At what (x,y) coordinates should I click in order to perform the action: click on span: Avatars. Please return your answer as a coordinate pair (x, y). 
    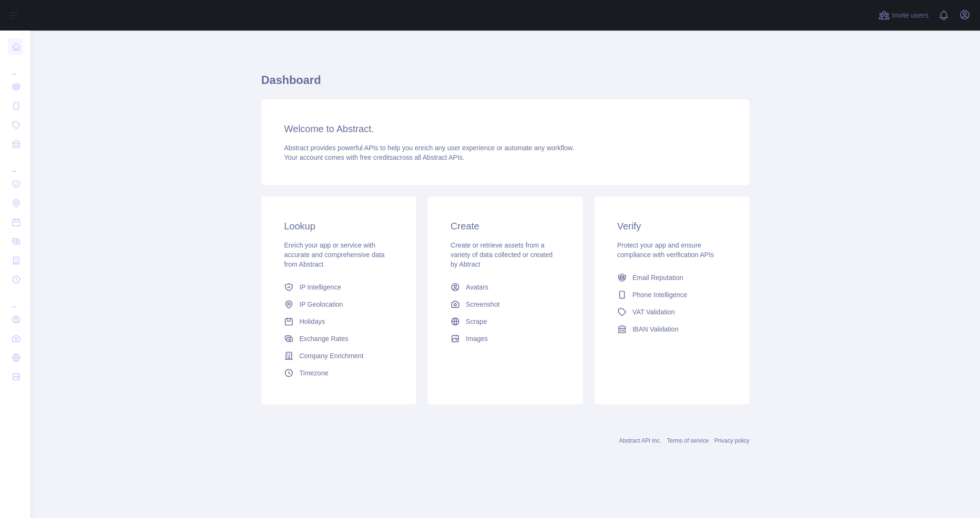
    Looking at the image, I should click on (477, 287).